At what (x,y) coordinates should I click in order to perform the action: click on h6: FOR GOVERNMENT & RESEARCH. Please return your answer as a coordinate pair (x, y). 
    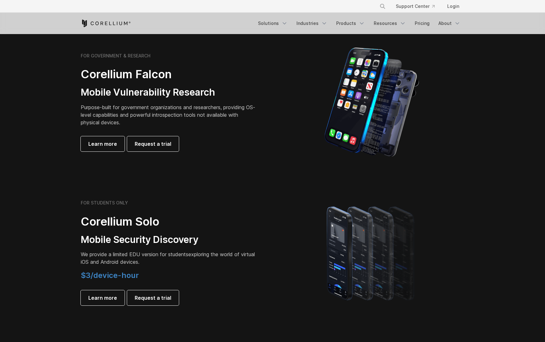
    Looking at the image, I should click on (116, 56).